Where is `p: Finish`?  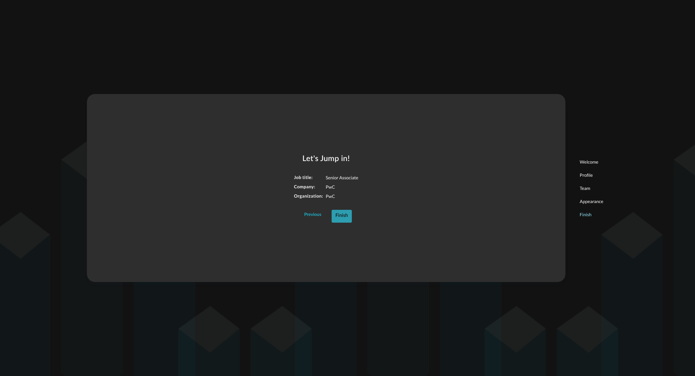
p: Finish is located at coordinates (592, 214).